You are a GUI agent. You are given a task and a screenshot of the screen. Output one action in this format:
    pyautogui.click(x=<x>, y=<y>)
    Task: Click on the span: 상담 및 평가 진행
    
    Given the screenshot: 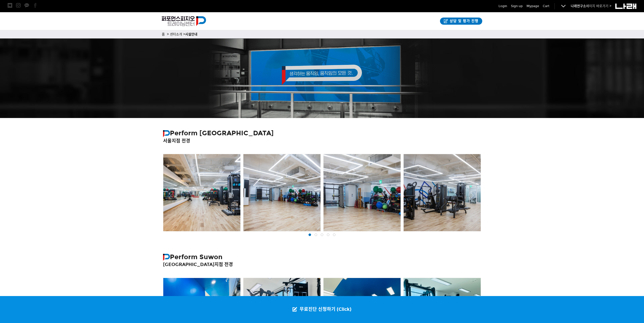 What is the action you would take?
    pyautogui.click(x=463, y=21)
    